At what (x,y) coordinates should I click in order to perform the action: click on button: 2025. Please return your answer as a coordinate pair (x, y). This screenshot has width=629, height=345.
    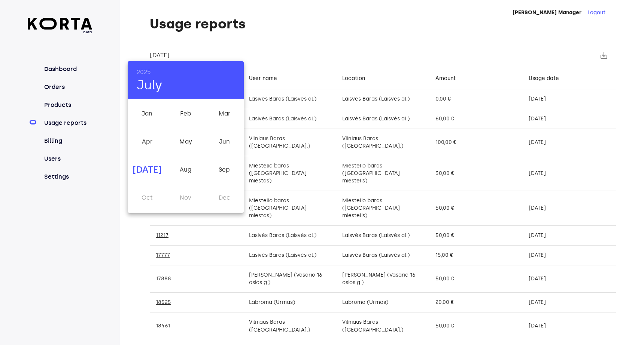
    Looking at the image, I should click on (144, 72).